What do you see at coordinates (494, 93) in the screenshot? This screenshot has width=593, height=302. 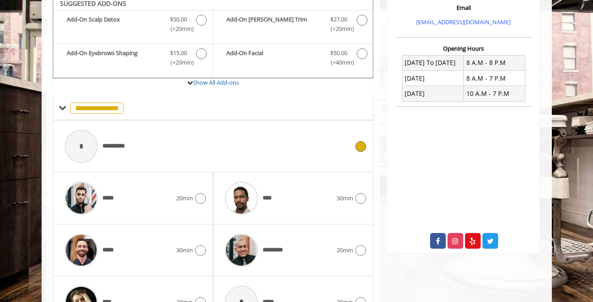 I see `td: 10 A.M - 7 P.M` at bounding box center [494, 93].